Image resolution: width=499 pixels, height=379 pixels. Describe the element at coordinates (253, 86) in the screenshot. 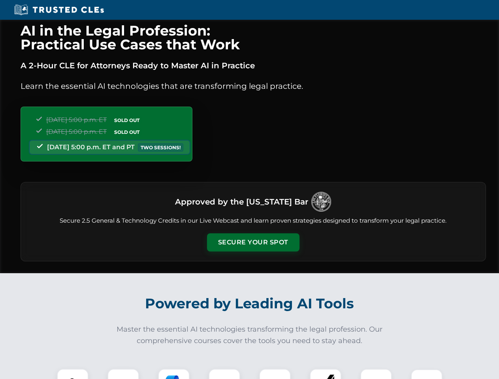

I see `p: Learn the essential AI technologies that are transforming legal practice.` at that location.